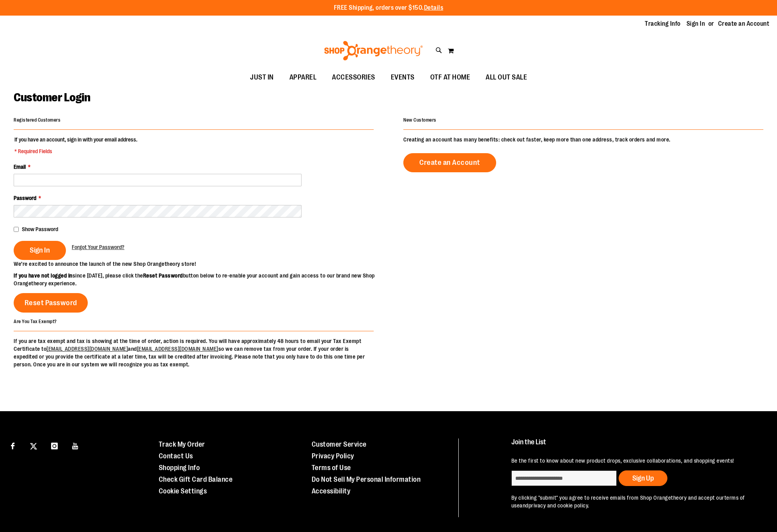 Image resolution: width=777 pixels, height=532 pixels. Describe the element at coordinates (420, 120) in the screenshot. I see `strong: New Customers` at that location.